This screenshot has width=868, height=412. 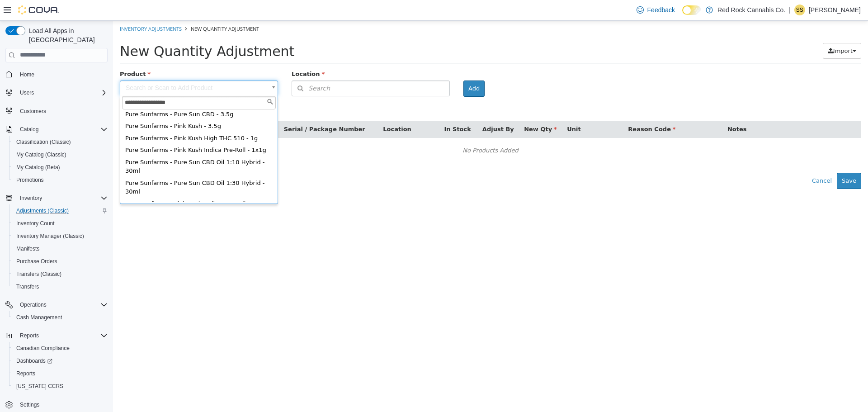 I want to click on button: Customers, so click(x=56, y=111).